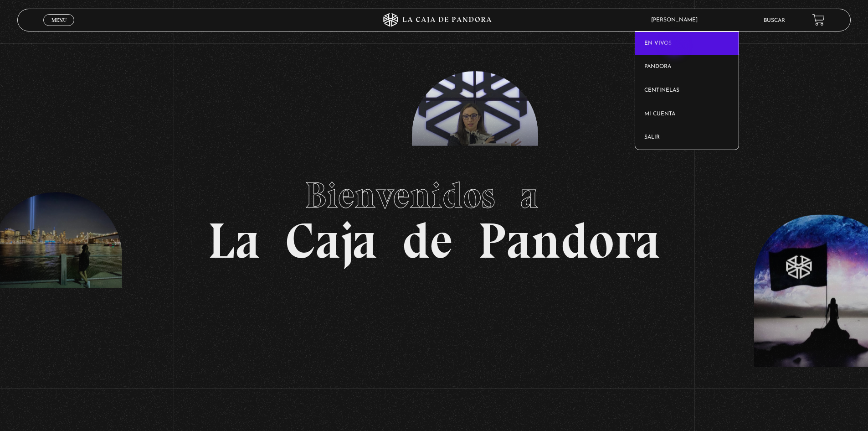  I want to click on h1: La Caja de Pandora, so click(434, 216).